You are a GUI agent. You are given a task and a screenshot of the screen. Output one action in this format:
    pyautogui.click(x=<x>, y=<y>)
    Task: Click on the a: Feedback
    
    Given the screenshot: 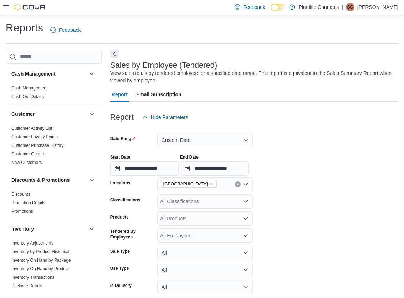 What is the action you would take?
    pyautogui.click(x=65, y=30)
    